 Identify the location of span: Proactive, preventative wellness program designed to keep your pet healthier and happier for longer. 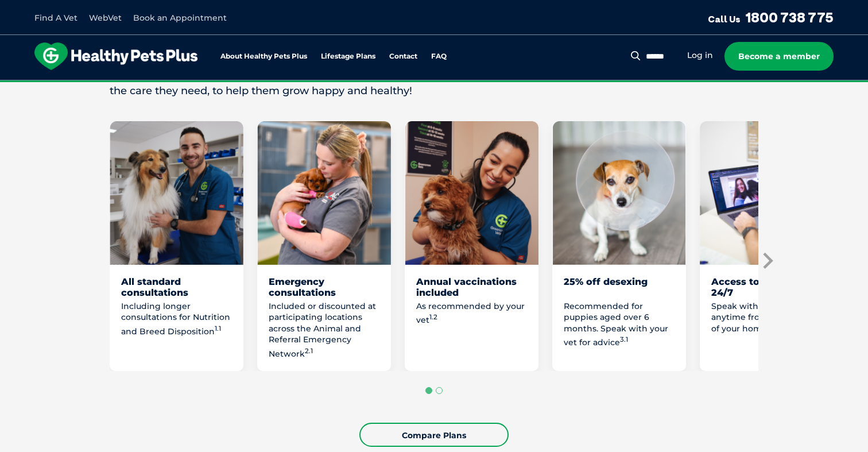
(434, 86).